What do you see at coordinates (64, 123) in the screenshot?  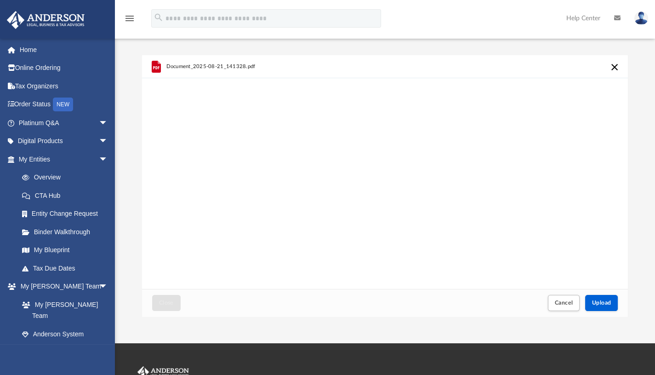 I see `a: Platinum Q&Aarrow_drop_down` at bounding box center [64, 123].